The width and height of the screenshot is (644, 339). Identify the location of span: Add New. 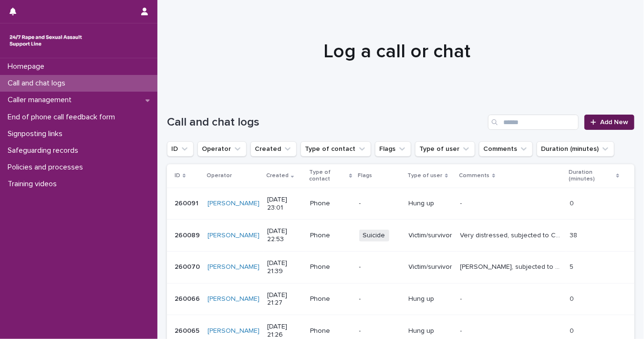
(614, 122).